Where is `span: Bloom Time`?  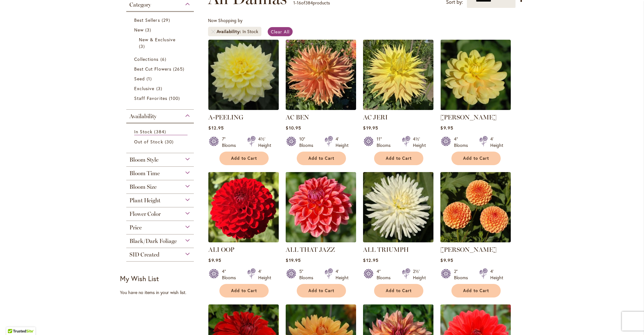 span: Bloom Time is located at coordinates (145, 174).